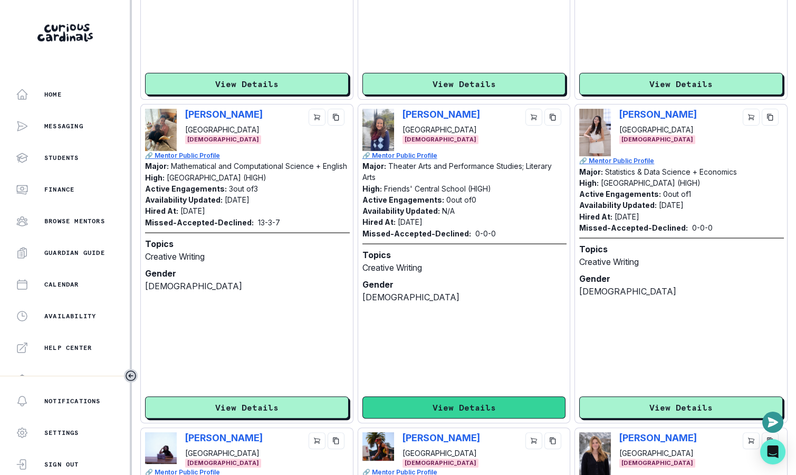 This screenshot has height=475, width=796. What do you see at coordinates (269, 222) in the screenshot?
I see `p: 13 - 3 - 7` at bounding box center [269, 222].